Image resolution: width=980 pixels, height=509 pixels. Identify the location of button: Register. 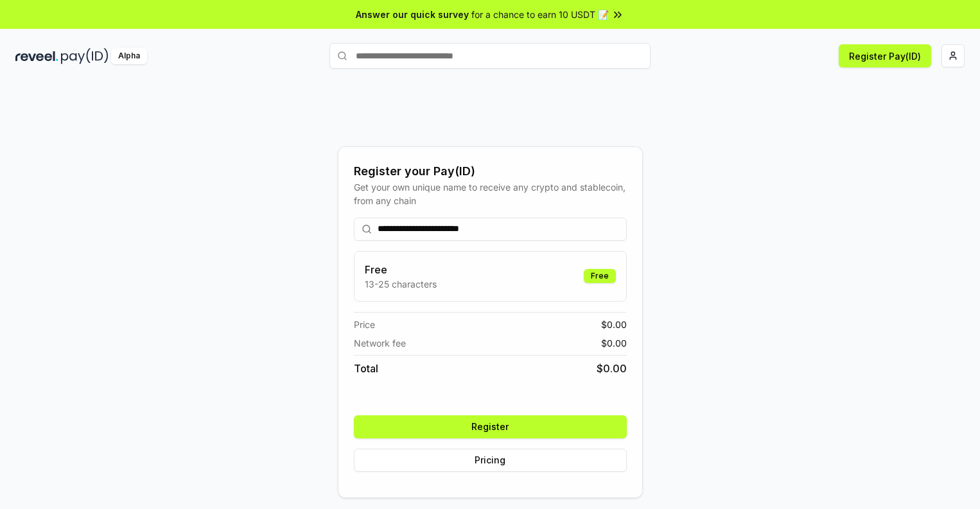
(490, 427).